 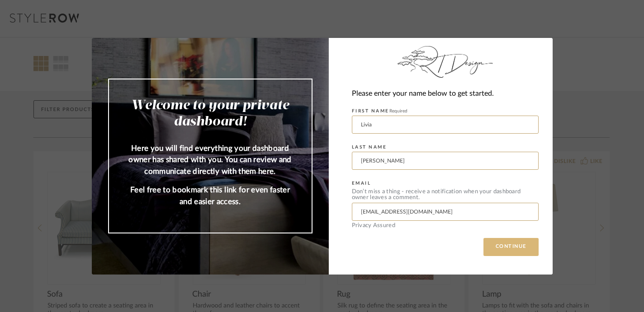 I want to click on label: EMAIL, so click(x=361, y=183).